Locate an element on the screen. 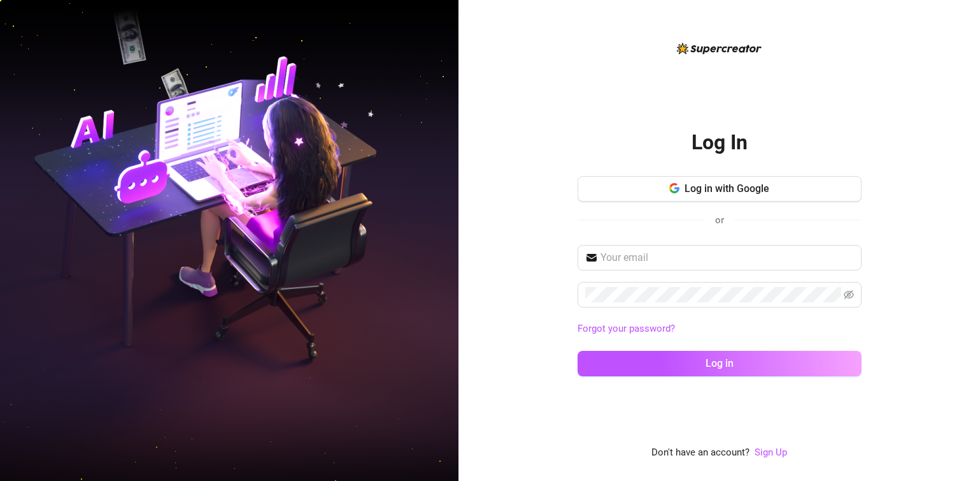 The image size is (980, 481). h2: Log In is located at coordinates (720, 142).